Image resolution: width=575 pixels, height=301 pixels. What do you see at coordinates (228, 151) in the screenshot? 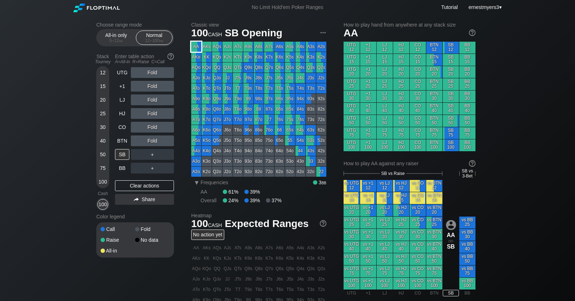
I see `div: J4o` at bounding box center [228, 151].